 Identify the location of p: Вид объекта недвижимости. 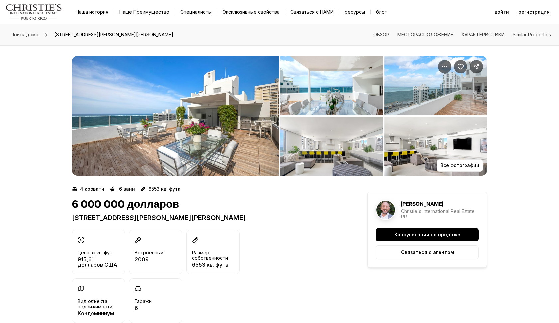
(98, 304).